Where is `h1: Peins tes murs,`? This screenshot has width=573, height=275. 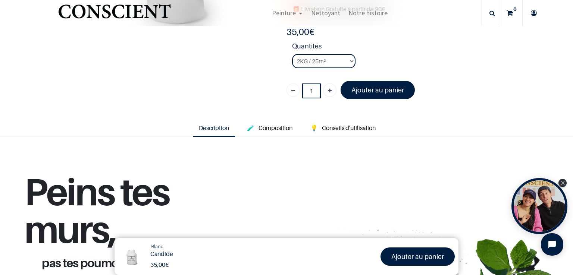 h1: Peins tes murs, is located at coordinates (142, 215).